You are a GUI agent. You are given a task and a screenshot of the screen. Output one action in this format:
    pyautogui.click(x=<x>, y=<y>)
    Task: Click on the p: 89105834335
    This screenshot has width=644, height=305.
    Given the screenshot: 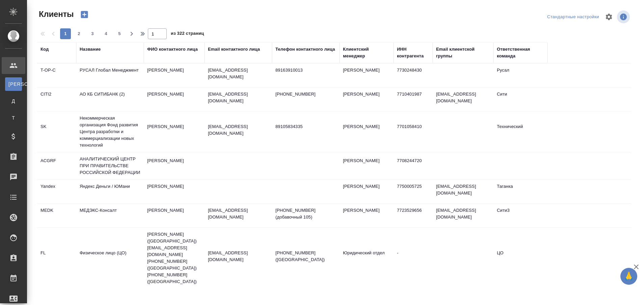 What is the action you would take?
    pyautogui.click(x=306, y=126)
    